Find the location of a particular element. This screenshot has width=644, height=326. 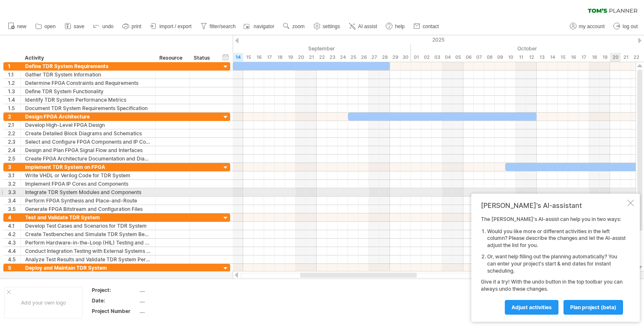

div: Develop Test Cases and Scenarios for TDR System is located at coordinates (88, 225).